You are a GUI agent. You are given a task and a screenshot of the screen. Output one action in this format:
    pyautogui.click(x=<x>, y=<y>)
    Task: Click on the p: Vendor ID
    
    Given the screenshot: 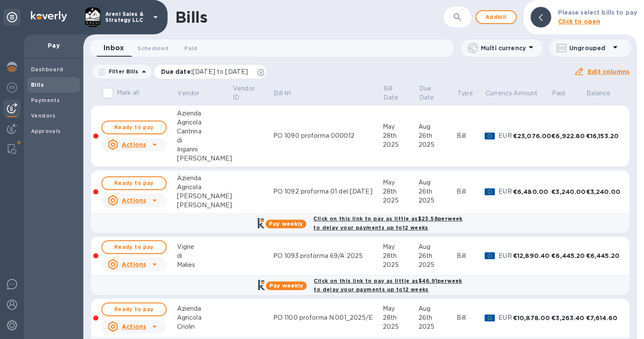 What is the action you would take?
    pyautogui.click(x=247, y=93)
    